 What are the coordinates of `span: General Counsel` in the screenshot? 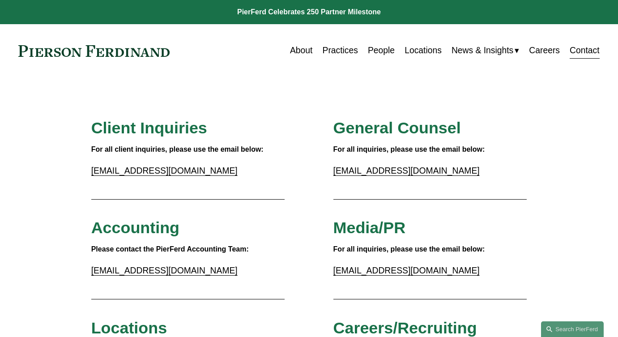 It's located at (397, 128).